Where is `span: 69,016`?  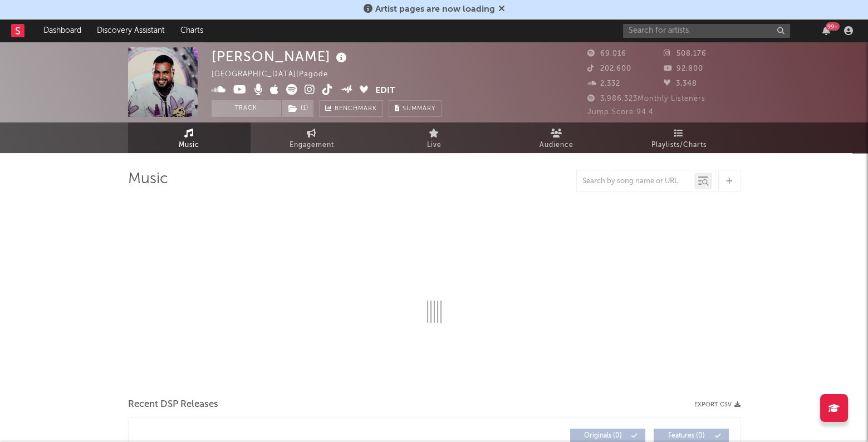
span: 69,016 is located at coordinates (607, 53).